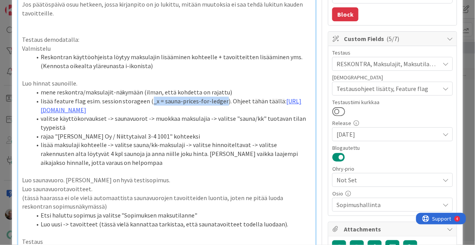 This screenshot has height=245, width=475. I want to click on div: Osio, so click(393, 193).